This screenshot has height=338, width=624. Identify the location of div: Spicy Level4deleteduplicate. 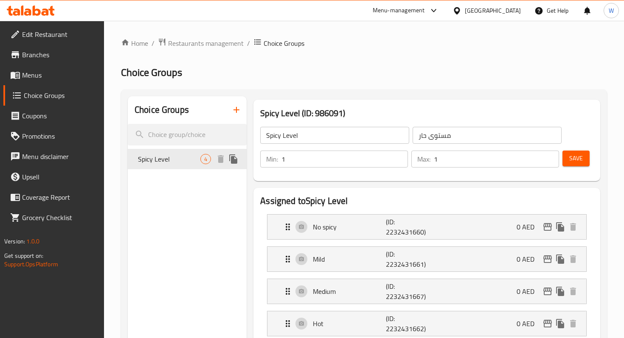
(187, 159).